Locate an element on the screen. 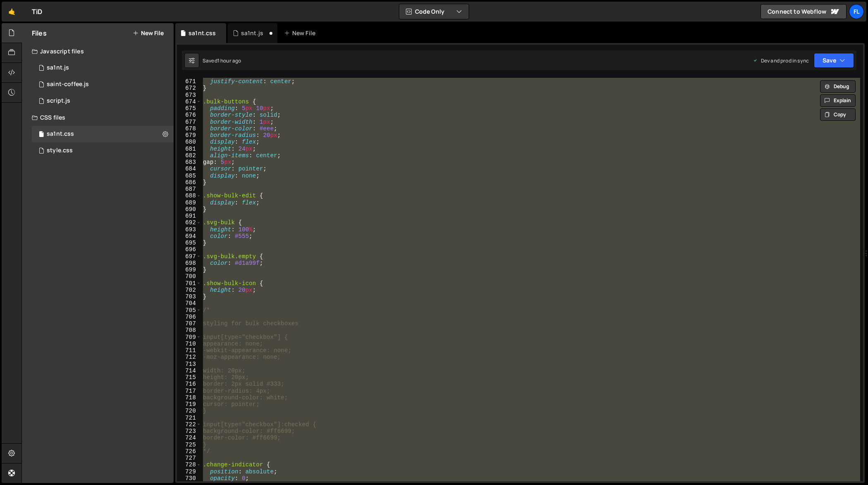  div: 700 is located at coordinates (189, 276).